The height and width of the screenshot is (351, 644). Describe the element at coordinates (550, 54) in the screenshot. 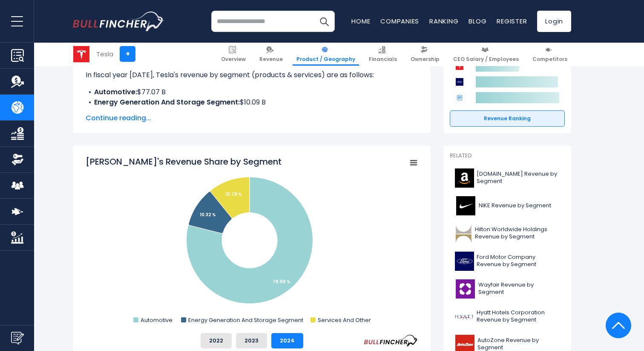

I see `a: Competitors` at that location.